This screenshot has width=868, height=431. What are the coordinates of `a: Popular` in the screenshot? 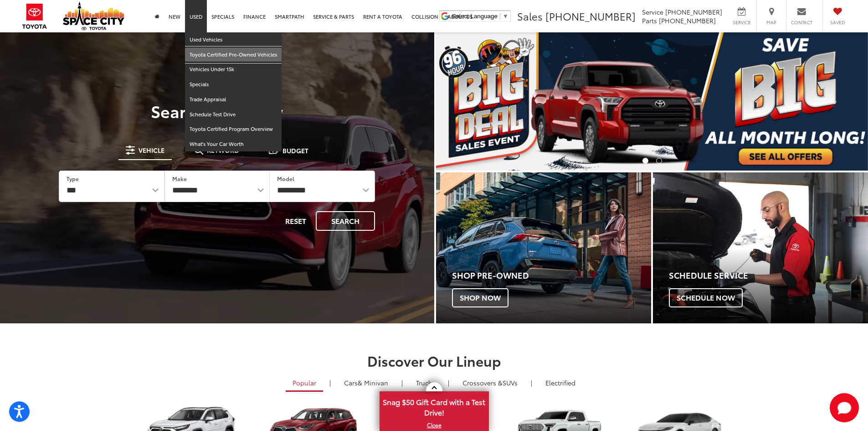 It's located at (304, 383).